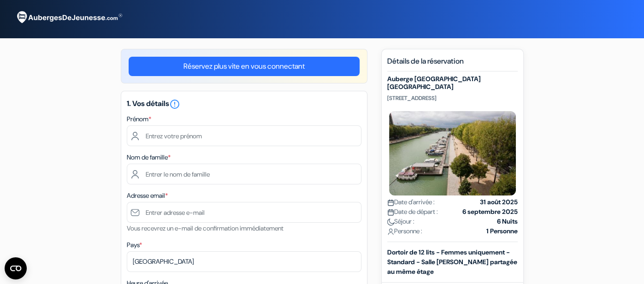  What do you see at coordinates (16, 269) in the screenshot?
I see `button: Open CMP widget` at bounding box center [16, 269].